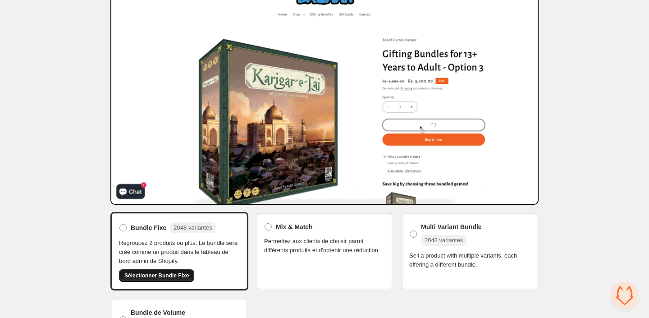 This screenshot has width=649, height=318. I want to click on span: Bundle Fixe, so click(148, 227).